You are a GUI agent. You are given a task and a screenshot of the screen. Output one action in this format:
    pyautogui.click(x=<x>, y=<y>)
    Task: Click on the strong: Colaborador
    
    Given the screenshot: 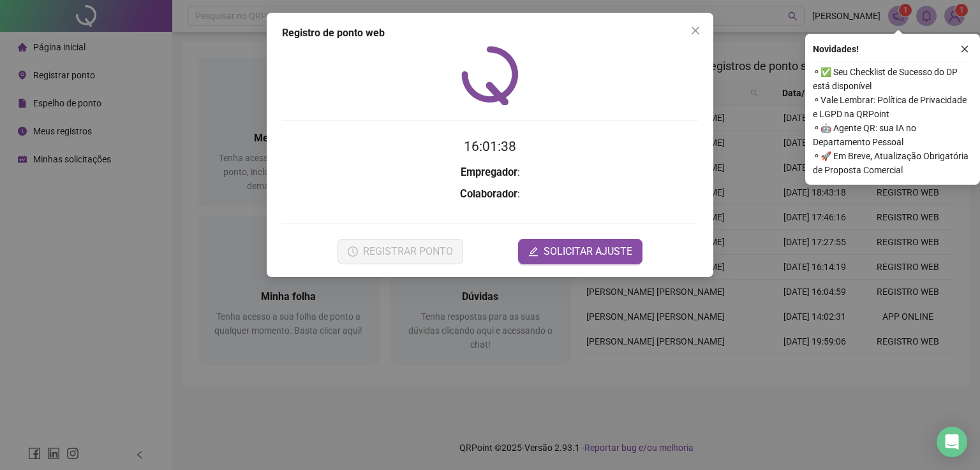 What is the action you would take?
    pyautogui.click(x=488, y=194)
    